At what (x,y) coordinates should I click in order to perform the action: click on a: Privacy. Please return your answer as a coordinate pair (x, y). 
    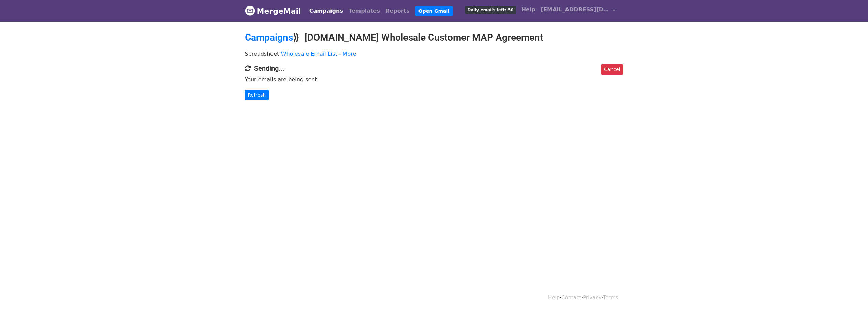
    Looking at the image, I should click on (592, 297).